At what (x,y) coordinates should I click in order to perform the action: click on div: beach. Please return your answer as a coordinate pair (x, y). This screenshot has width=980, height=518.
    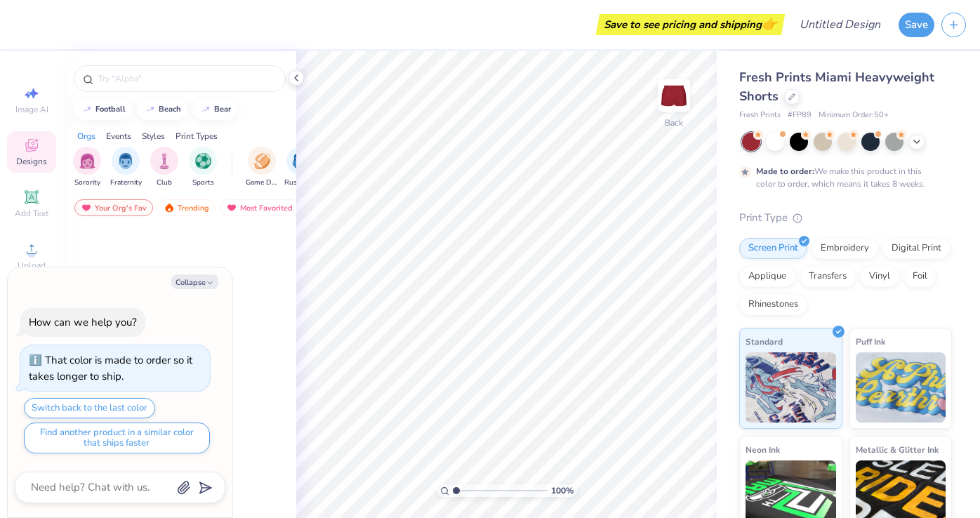
    Looking at the image, I should click on (170, 109).